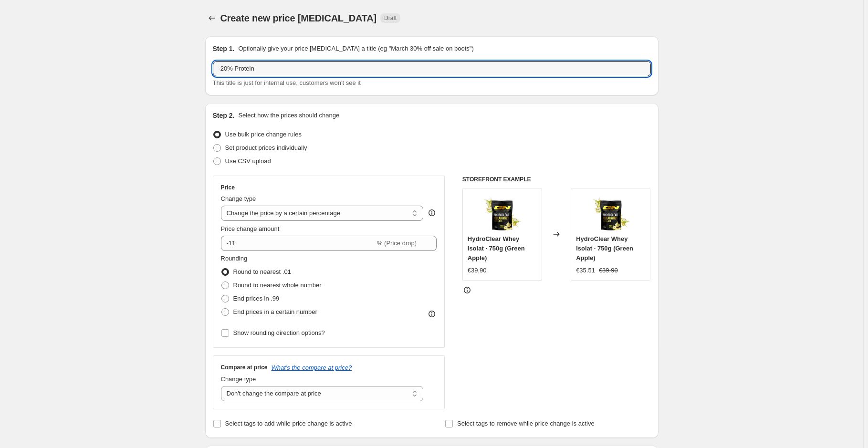  Describe the element at coordinates (397, 243) in the screenshot. I see `span: % (Price drop)` at that location.